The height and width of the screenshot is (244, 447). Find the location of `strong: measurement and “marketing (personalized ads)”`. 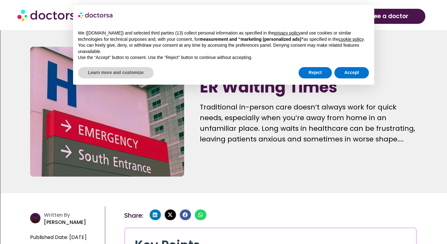

strong: measurement and “marketing (personalized ads)” is located at coordinates (251, 39).